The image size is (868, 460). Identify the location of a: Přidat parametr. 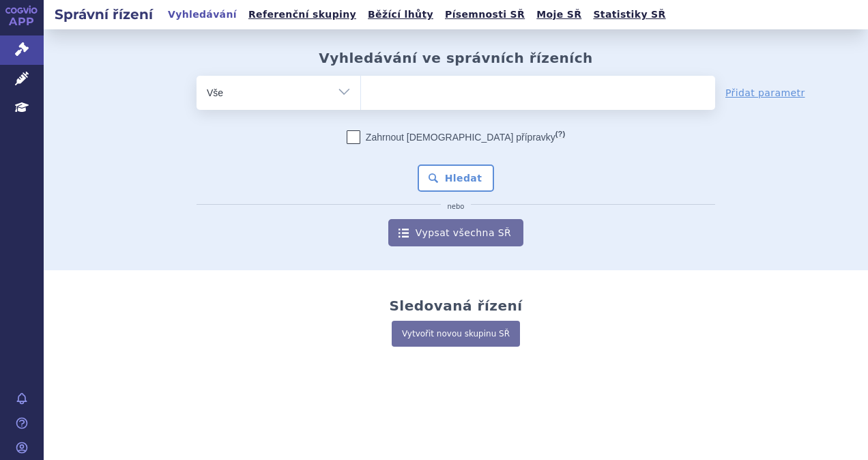
(765, 92).